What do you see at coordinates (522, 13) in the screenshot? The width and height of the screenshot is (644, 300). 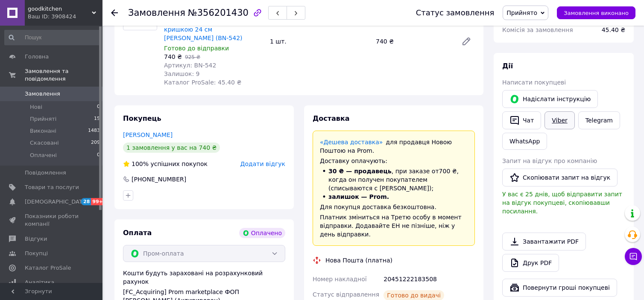 I see `span: Прийнято` at bounding box center [522, 13].